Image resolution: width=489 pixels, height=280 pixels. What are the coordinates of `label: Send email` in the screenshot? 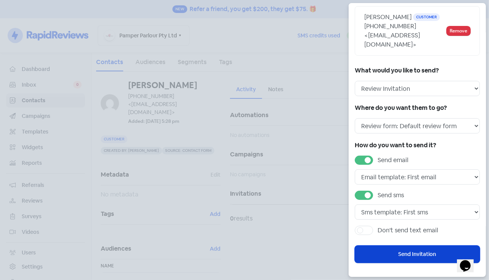 It's located at (393, 160).